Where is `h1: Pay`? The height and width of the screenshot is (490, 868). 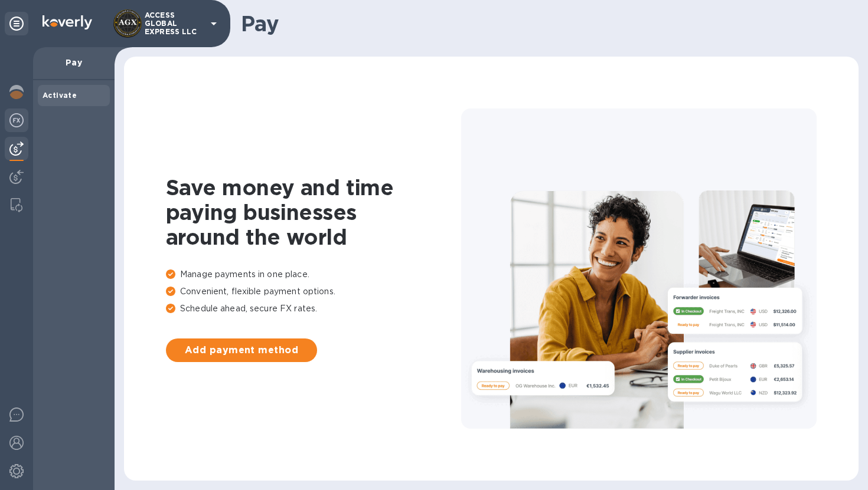 h1: Pay is located at coordinates (545, 23).